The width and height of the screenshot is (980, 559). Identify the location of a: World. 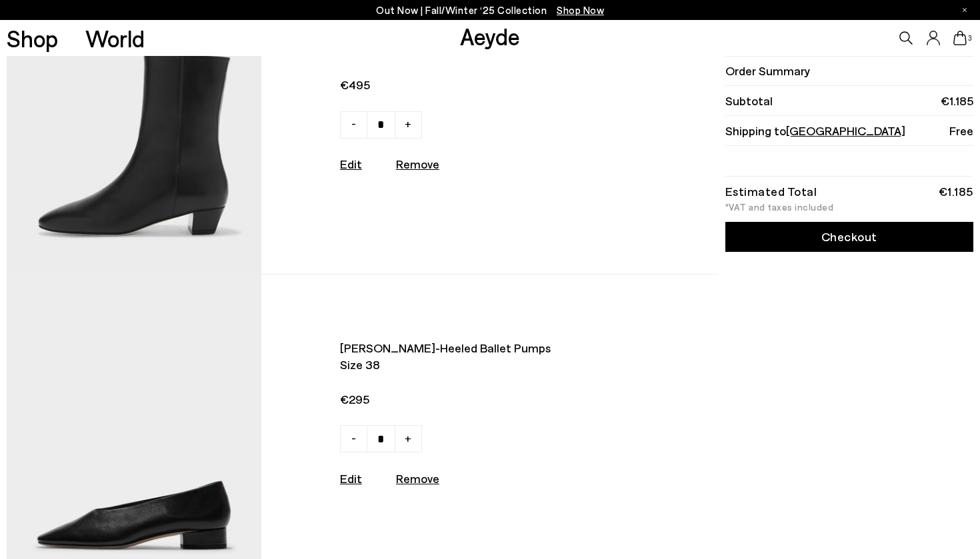
(114, 38).